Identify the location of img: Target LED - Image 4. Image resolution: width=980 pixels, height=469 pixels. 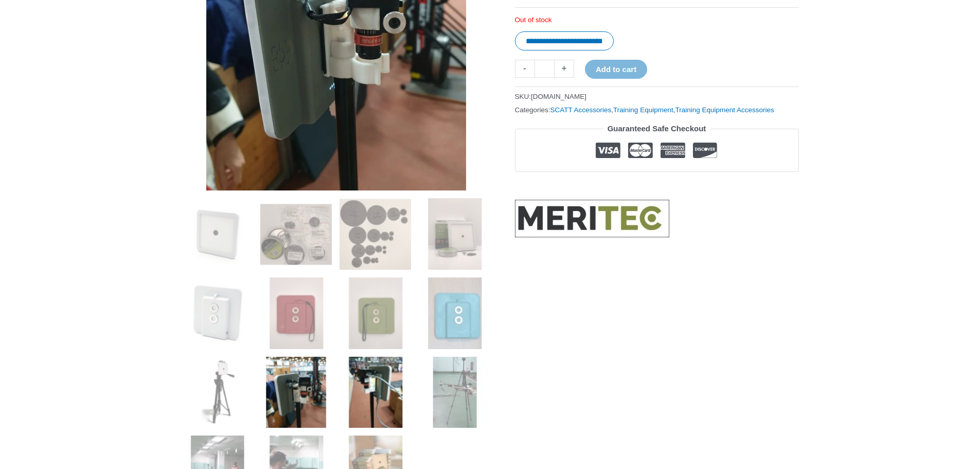
(454, 234).